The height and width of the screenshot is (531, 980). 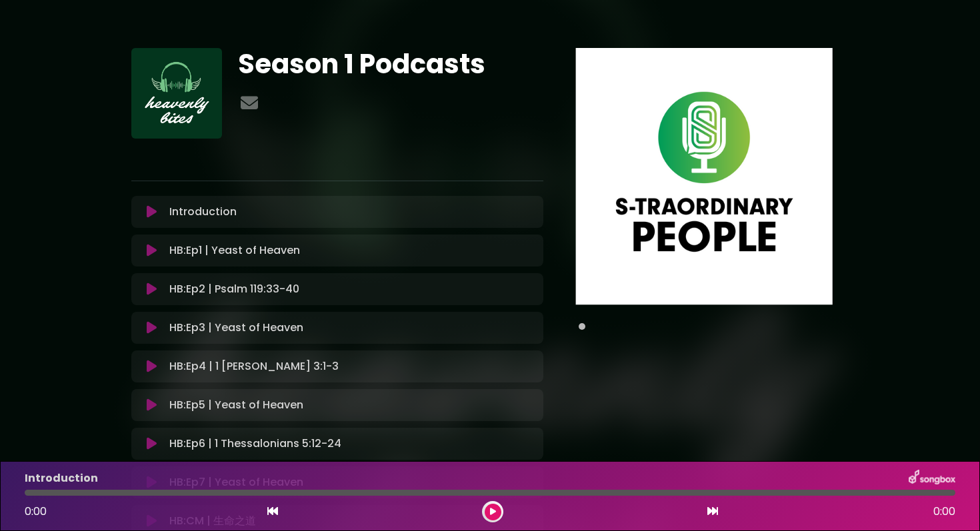 What do you see at coordinates (234, 290) in the screenshot?
I see `p: HB:Ep2 | Psalm 119:33-40` at bounding box center [234, 290].